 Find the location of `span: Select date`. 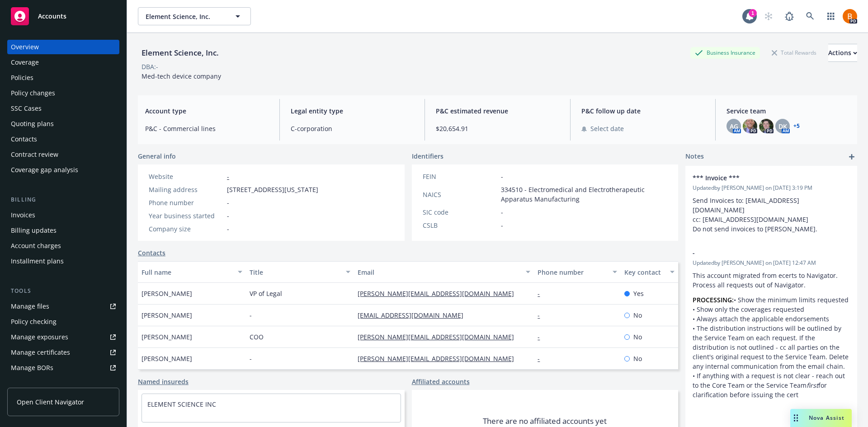

span: Select date is located at coordinates (607, 128).